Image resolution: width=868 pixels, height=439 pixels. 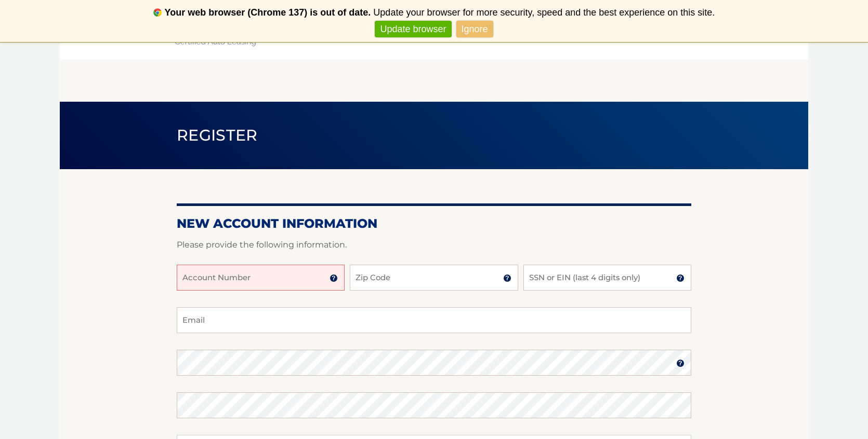 I want to click on b: Your web browser (Chrome 137) is out of date., so click(x=267, y=13).